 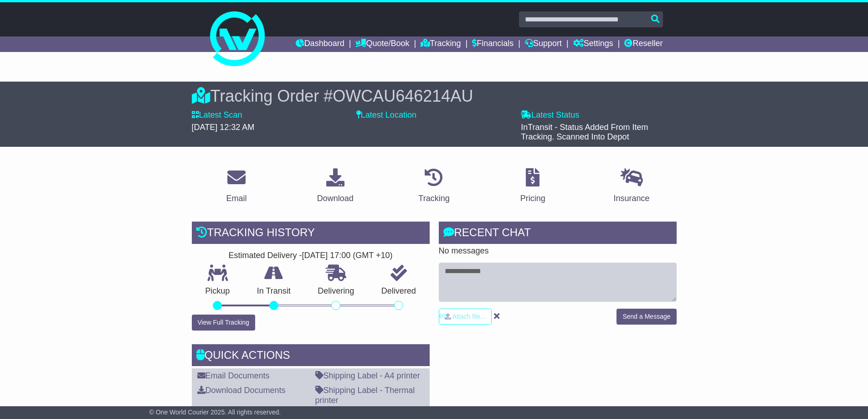 What do you see at coordinates (631, 198) in the screenshot?
I see `div: Insurance` at bounding box center [631, 198].